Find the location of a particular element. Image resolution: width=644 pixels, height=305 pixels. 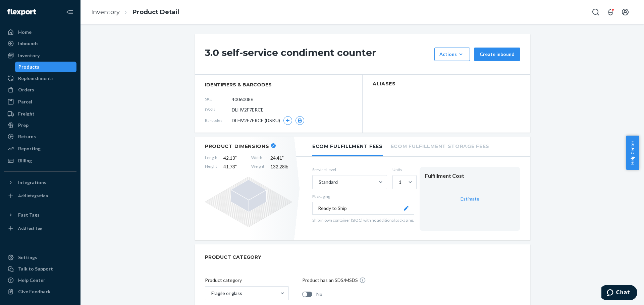

a: Returns is located at coordinates (40, 137).